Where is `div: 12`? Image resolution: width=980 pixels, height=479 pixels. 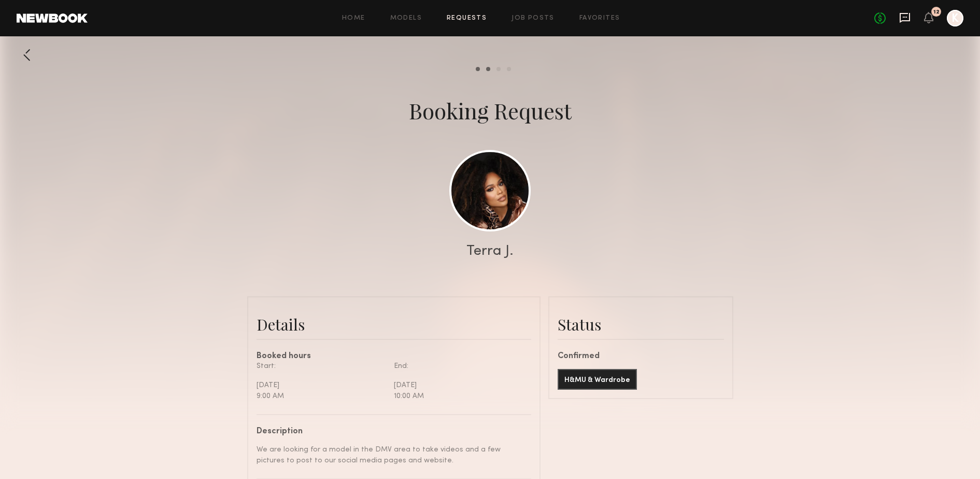 div: 12 is located at coordinates (936, 12).